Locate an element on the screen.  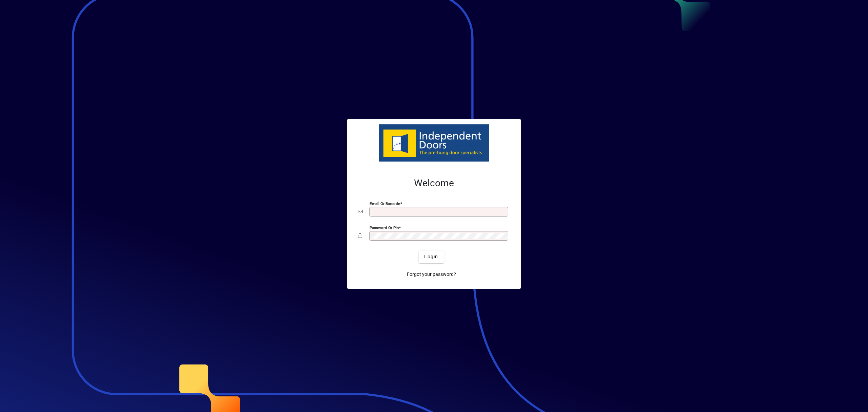
mat-label: Password or Pin is located at coordinates (384, 227).